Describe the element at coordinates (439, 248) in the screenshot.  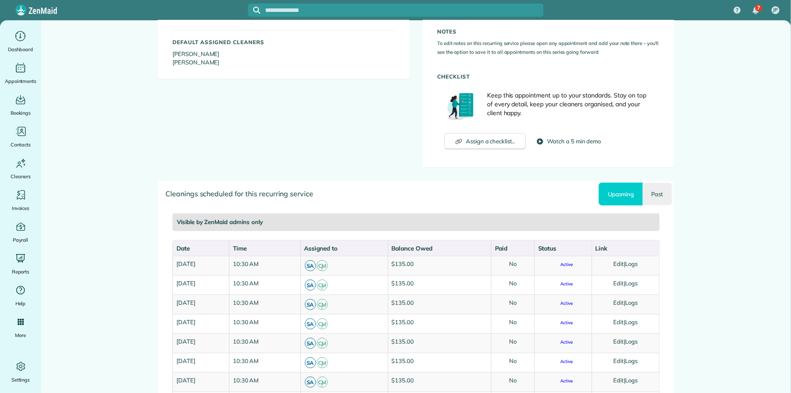
I see `div: Balance Owed` at that location.